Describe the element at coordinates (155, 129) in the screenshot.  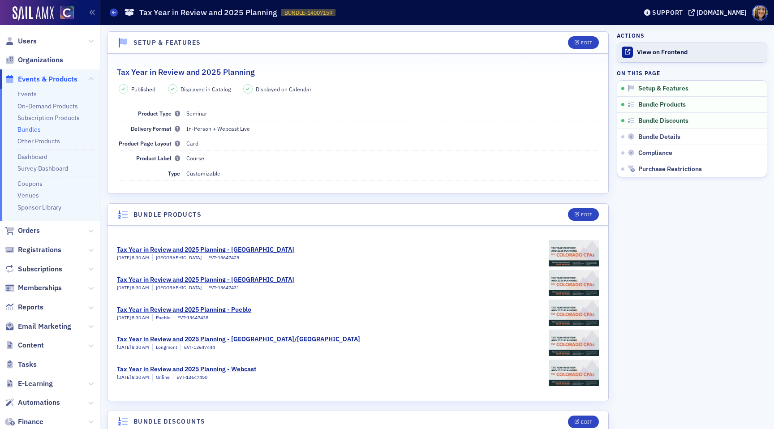
I see `span: Delivery Format` at that location.